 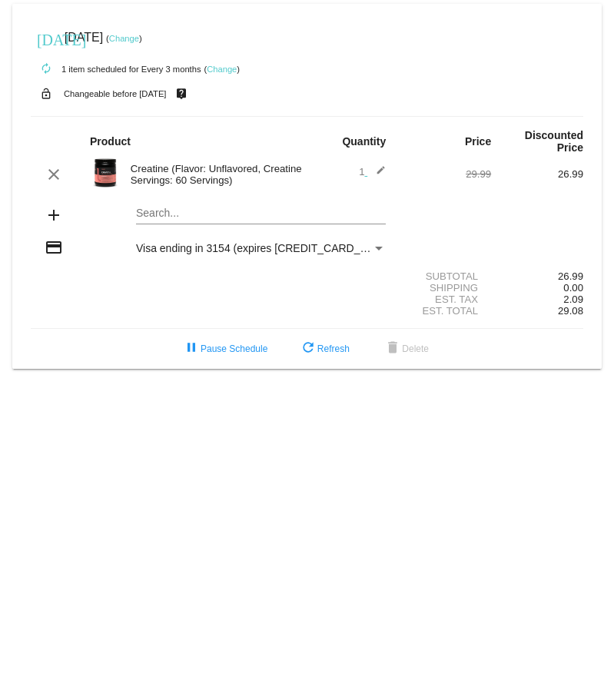 I want to click on mat-icon: live_help, so click(x=181, y=93).